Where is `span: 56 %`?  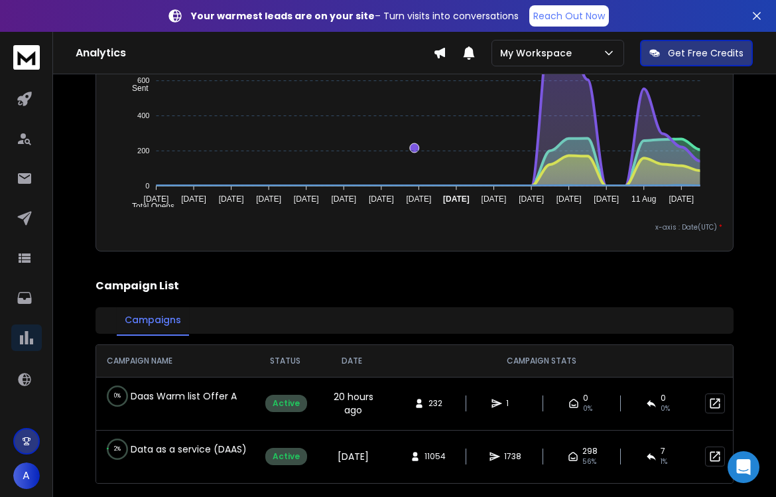 span: 56 % is located at coordinates (589, 462).